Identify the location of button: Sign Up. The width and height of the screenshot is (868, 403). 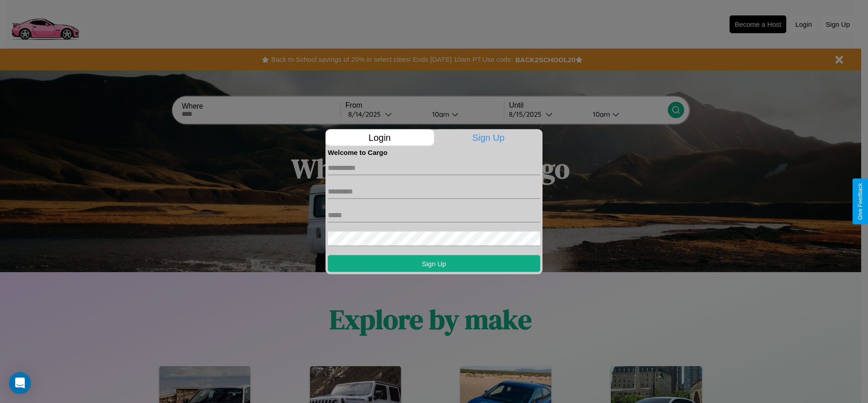
(434, 263).